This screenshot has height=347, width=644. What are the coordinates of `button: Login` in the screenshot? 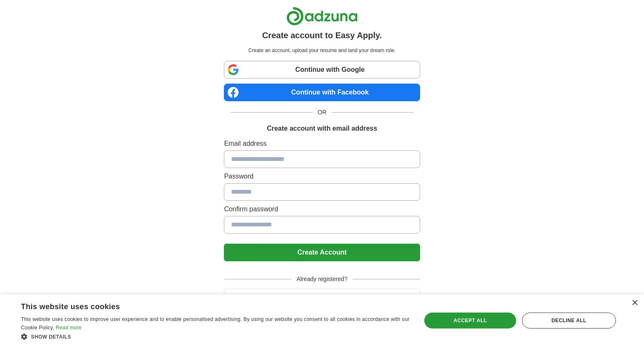 It's located at (322, 297).